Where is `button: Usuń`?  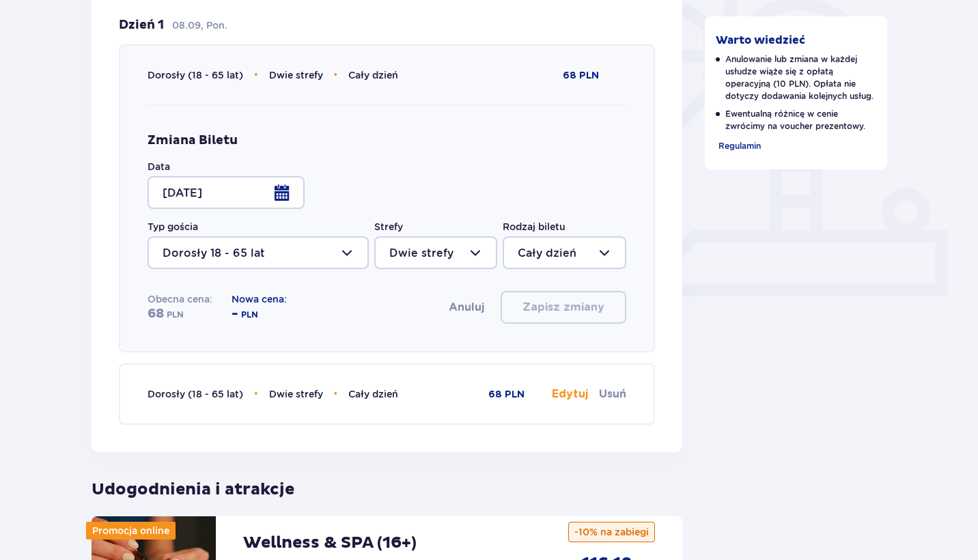 button: Usuń is located at coordinates (612, 394).